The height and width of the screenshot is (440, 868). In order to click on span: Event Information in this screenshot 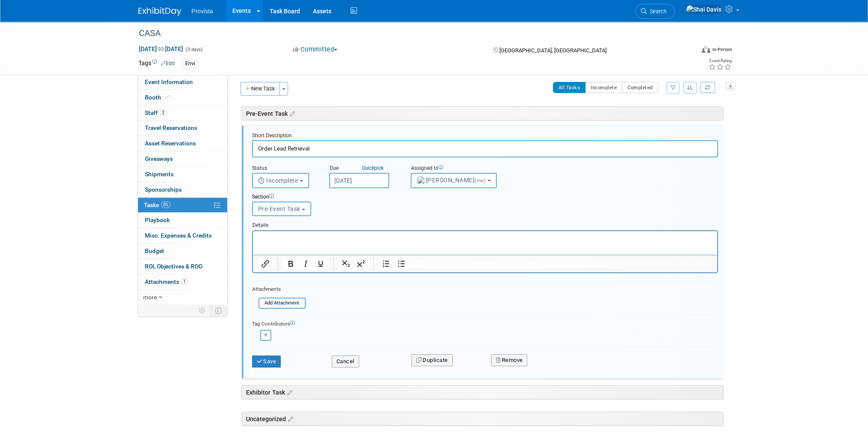, I will do `click(169, 82)`.